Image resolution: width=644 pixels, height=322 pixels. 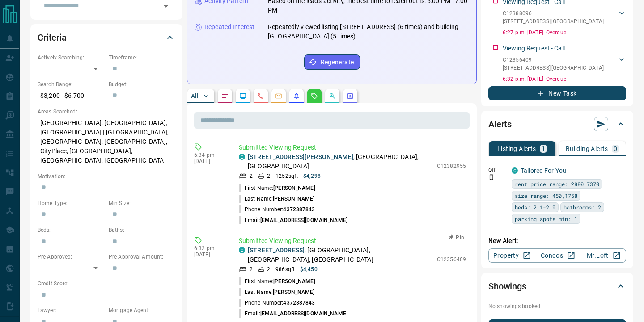 I want to click on p: No showings booked, so click(x=557, y=306).